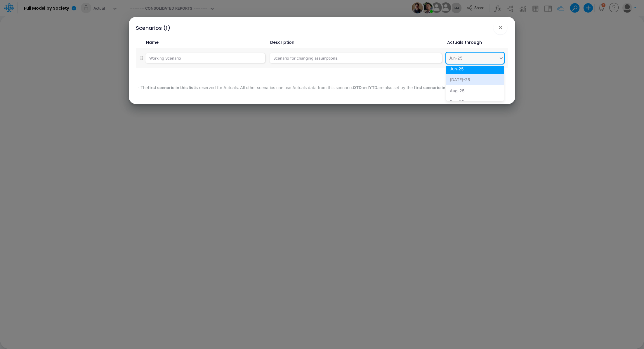 This screenshot has width=644, height=349. Describe the element at coordinates (476, 90) in the screenshot. I see `div: Aug-25` at that location.